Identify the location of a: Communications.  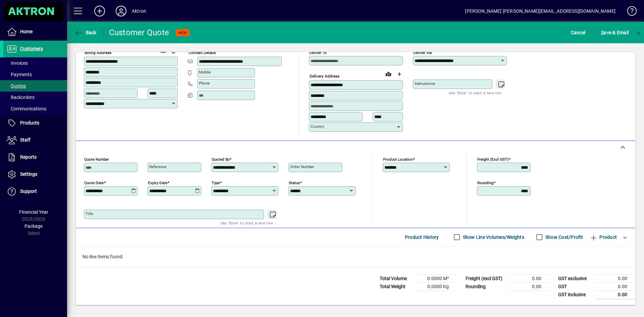
(35, 109).